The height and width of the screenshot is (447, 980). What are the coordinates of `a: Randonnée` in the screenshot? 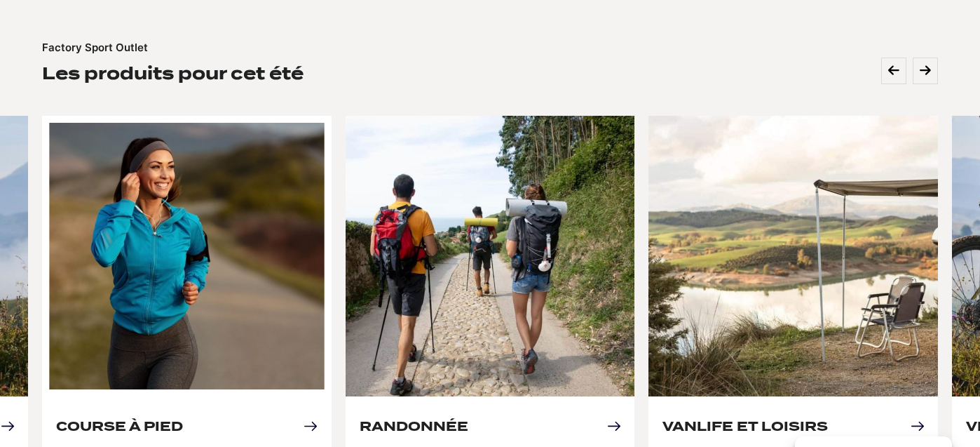 It's located at (413, 426).